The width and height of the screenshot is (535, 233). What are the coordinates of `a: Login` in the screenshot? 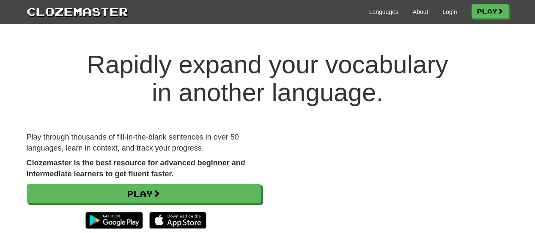 It's located at (450, 12).